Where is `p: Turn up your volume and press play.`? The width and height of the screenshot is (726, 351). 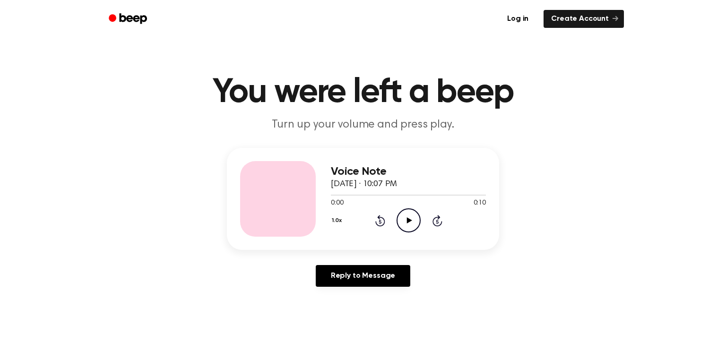
p: Turn up your volume and press play. is located at coordinates (363, 125).